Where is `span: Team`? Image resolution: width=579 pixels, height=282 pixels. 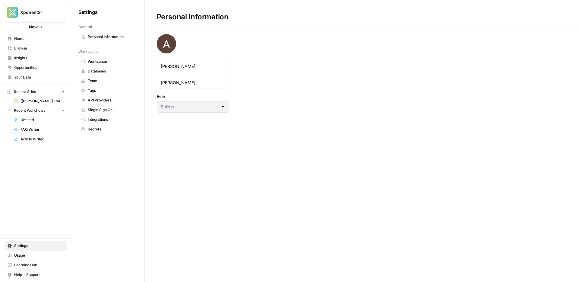 span: Team is located at coordinates (112, 81).